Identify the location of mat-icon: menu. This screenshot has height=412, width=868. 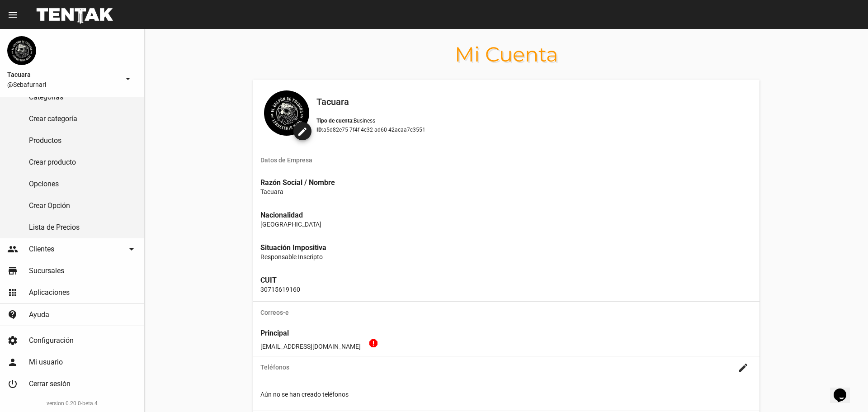
(13, 15).